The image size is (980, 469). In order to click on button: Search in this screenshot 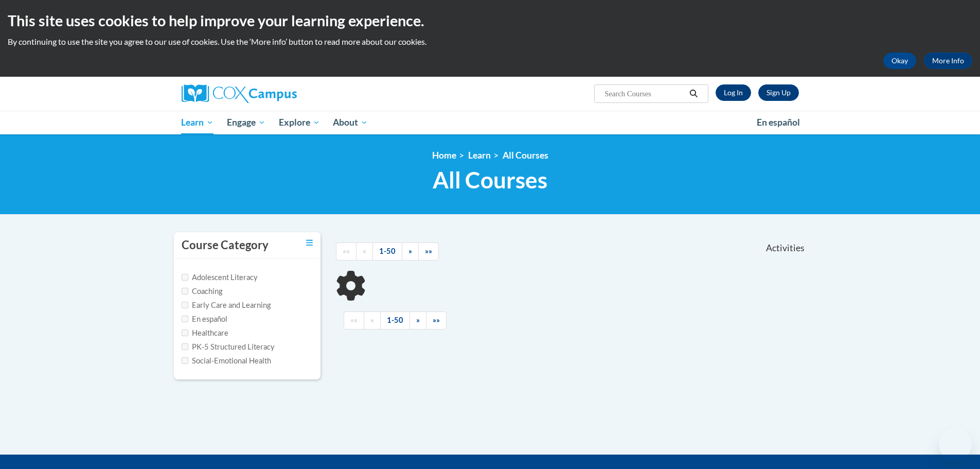, I will do `click(693, 93)`.